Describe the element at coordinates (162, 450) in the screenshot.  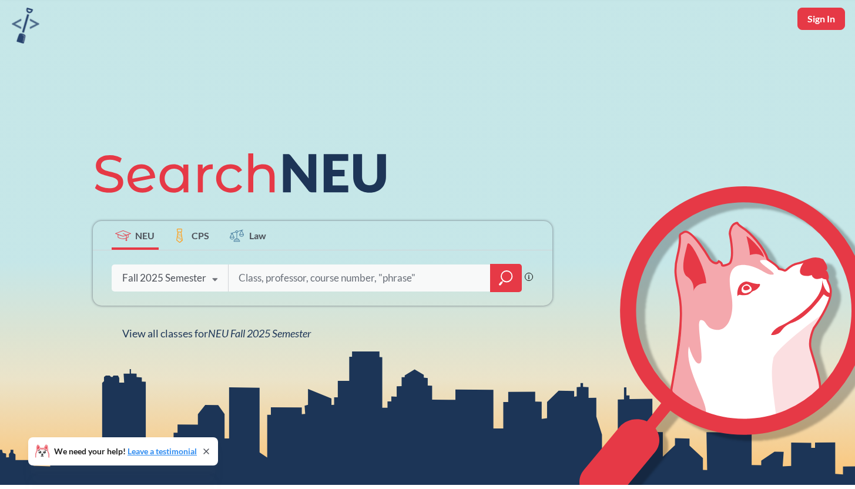
I see `a: Leave a testimonial` at that location.